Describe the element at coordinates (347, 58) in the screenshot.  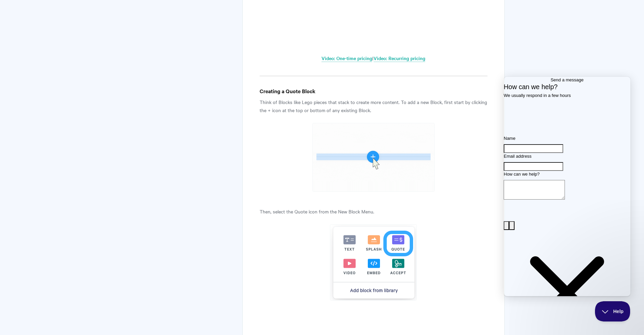
I see `a: Video: One-time pricing` at that location.